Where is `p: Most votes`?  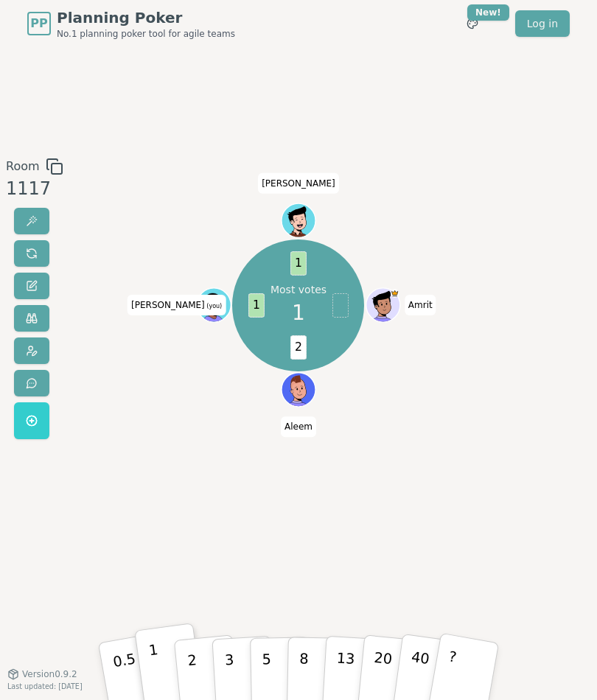 p: Most votes is located at coordinates (298, 290).